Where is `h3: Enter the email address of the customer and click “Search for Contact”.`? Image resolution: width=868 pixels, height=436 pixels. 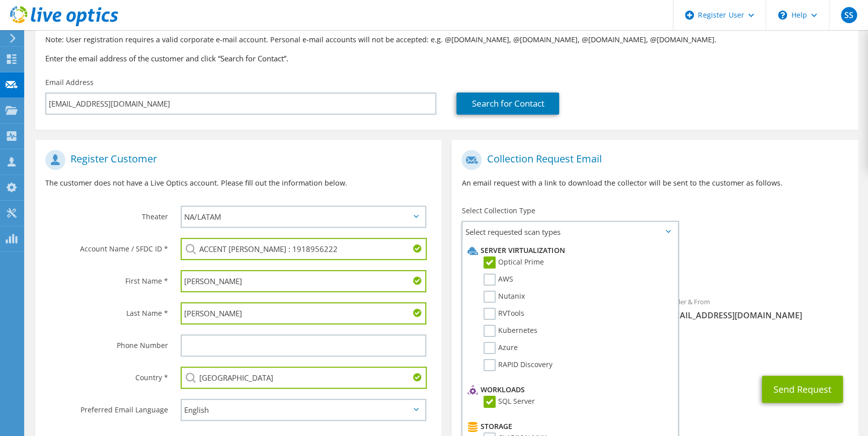 h3: Enter the email address of the customer and click “Search for Contact”. is located at coordinates (446, 58).